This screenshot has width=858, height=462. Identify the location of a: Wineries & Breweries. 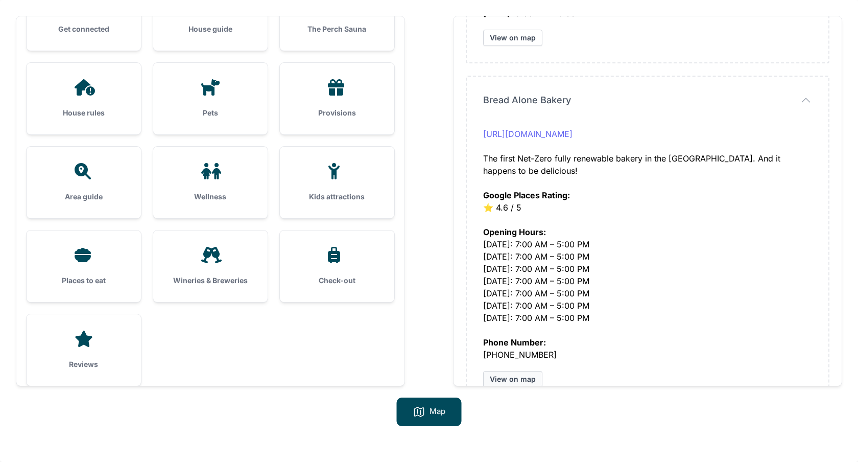
(210, 266).